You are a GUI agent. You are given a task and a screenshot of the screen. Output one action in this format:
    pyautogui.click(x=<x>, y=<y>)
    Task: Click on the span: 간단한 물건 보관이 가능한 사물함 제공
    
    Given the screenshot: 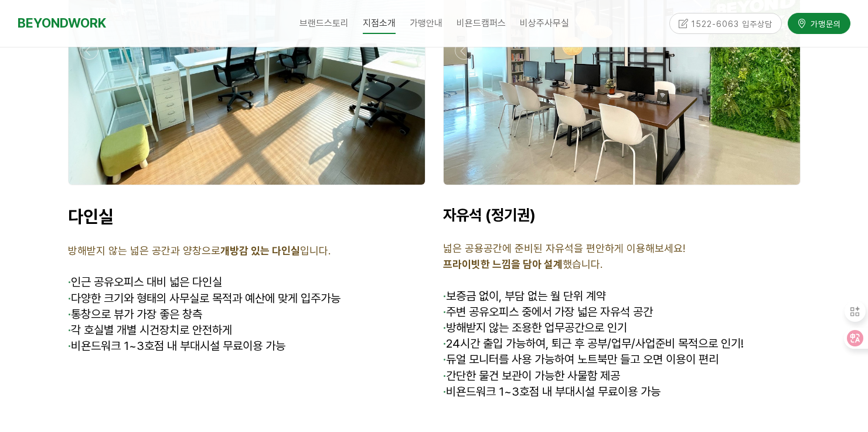 What is the action you would take?
    pyautogui.click(x=532, y=376)
    